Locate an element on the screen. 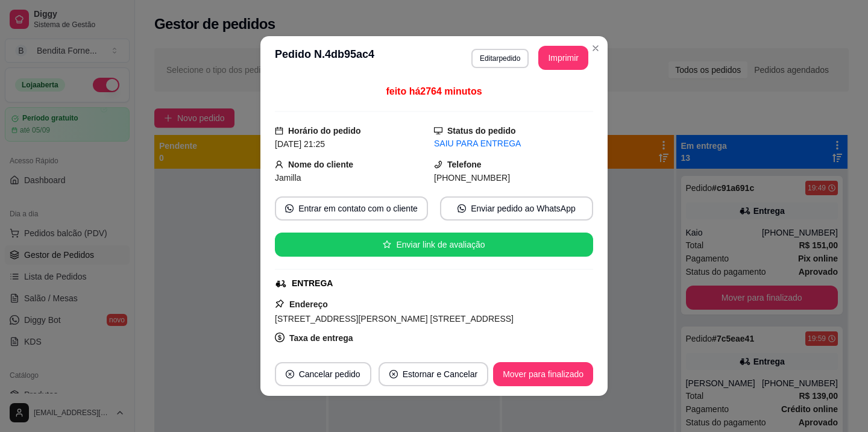  span: desktop is located at coordinates (438, 131).